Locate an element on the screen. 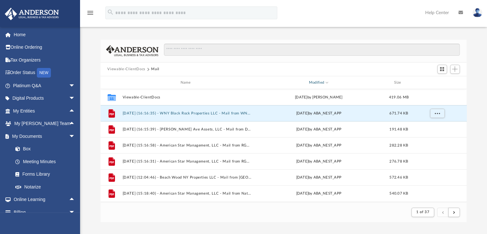  a: My Documentsarrow_drop_down is located at coordinates (43, 136).